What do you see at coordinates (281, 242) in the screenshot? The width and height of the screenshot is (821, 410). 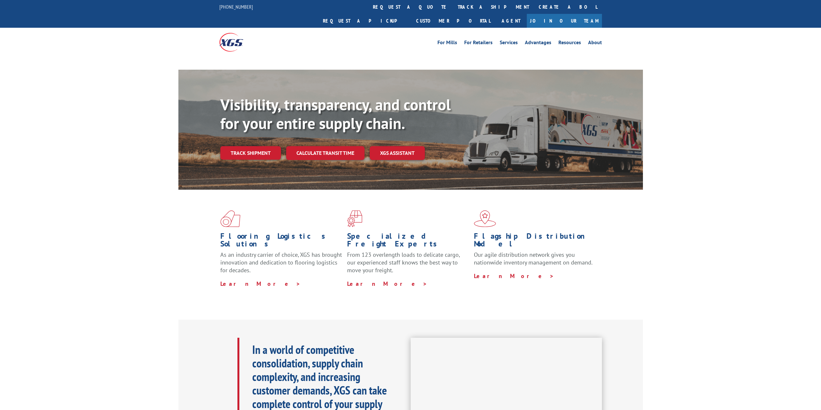 I see `h1: Flooring Logistics Solutions` at bounding box center [281, 242].